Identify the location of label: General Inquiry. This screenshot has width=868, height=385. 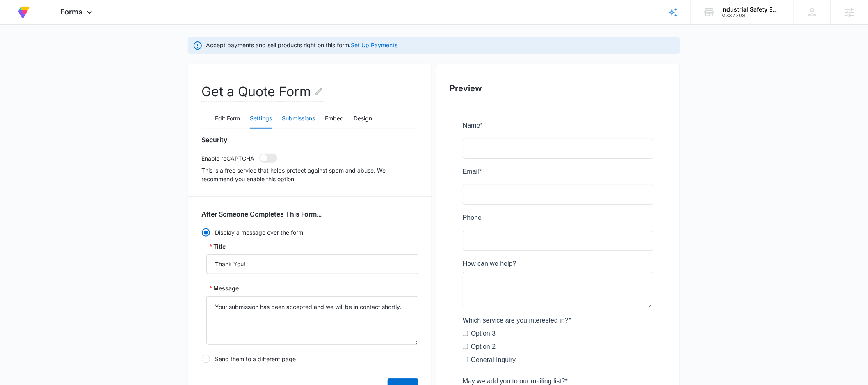
(30, 239).